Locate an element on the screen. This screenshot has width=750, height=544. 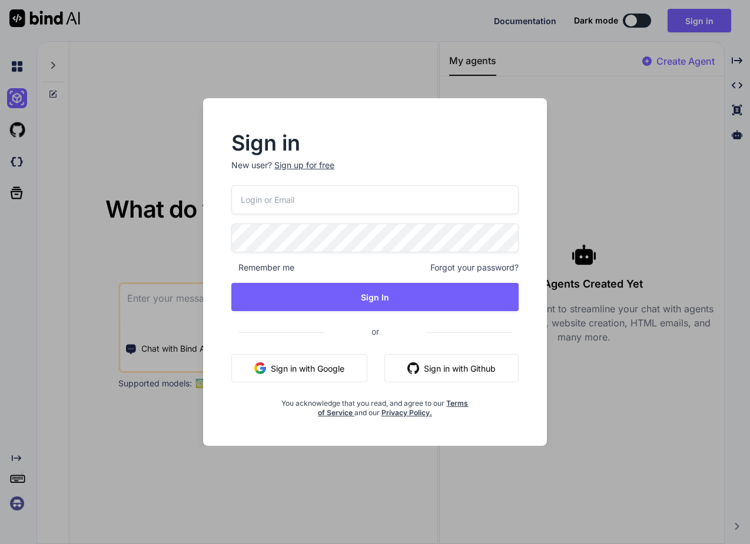
a: Privacy Policy. is located at coordinates (407, 413).